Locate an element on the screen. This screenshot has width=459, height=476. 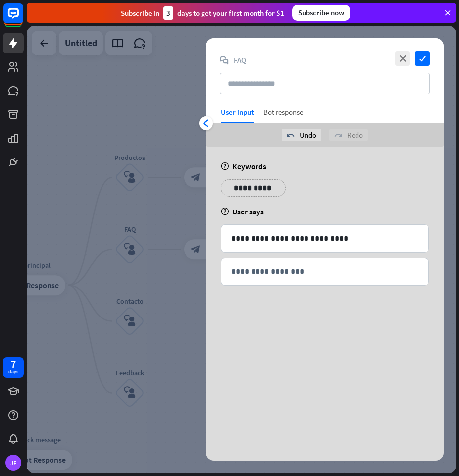
div: JF is located at coordinates (13, 463).